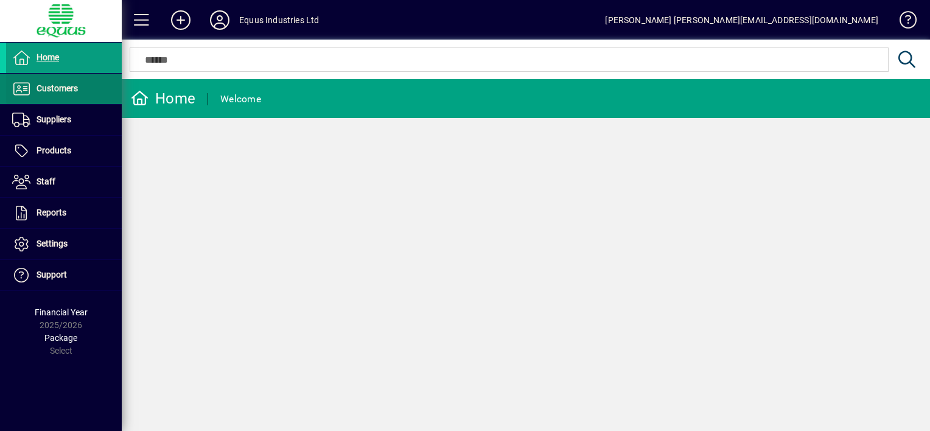 The image size is (930, 431). What do you see at coordinates (220, 20) in the screenshot?
I see `button: Profile` at bounding box center [220, 20].